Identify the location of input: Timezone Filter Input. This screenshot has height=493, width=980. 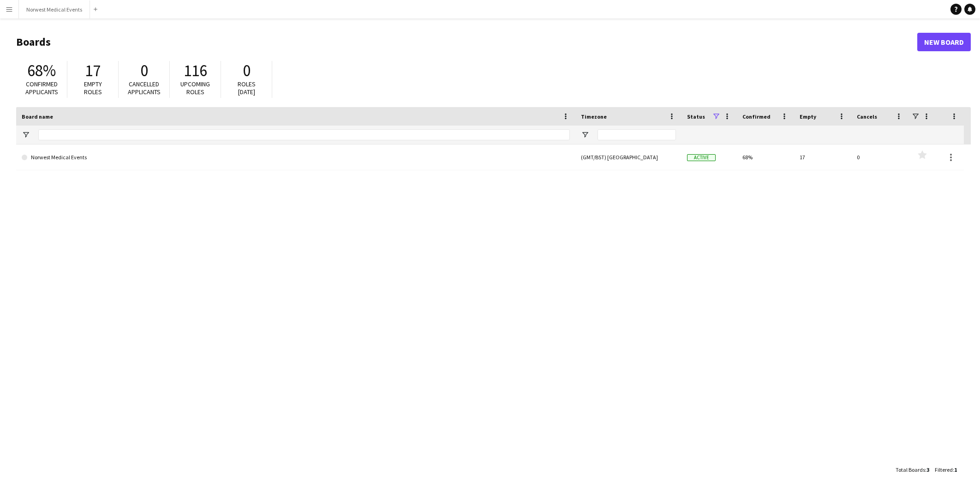
(637, 135).